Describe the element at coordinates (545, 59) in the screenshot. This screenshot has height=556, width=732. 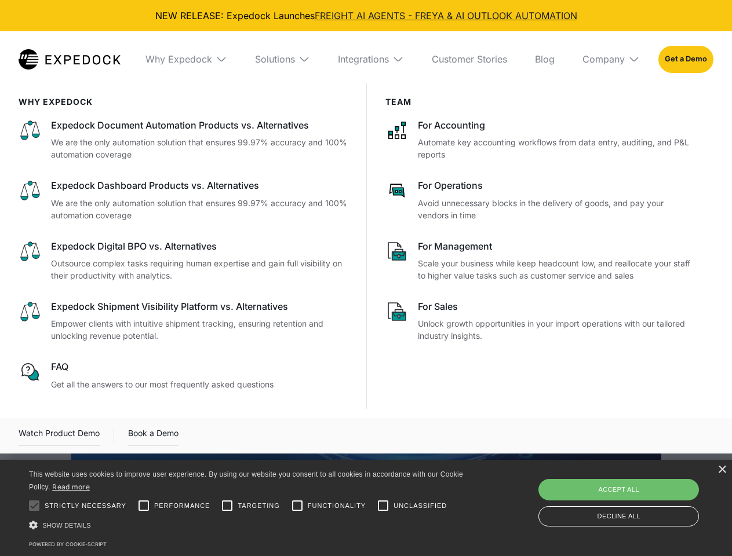
I see `a: Blog` at that location.